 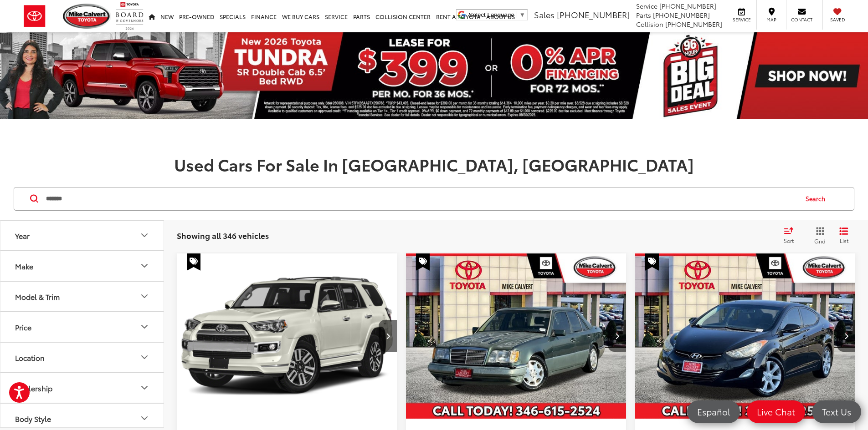 I want to click on span: Live Chat, so click(x=776, y=411).